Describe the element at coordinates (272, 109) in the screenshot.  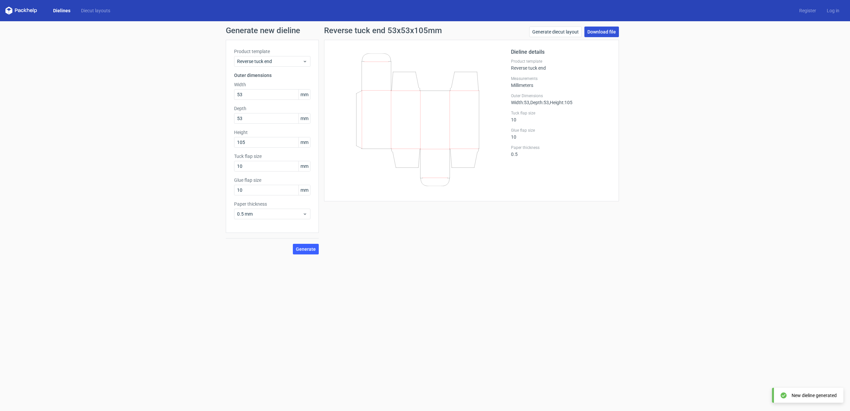
I see `label: Depth` at that location.